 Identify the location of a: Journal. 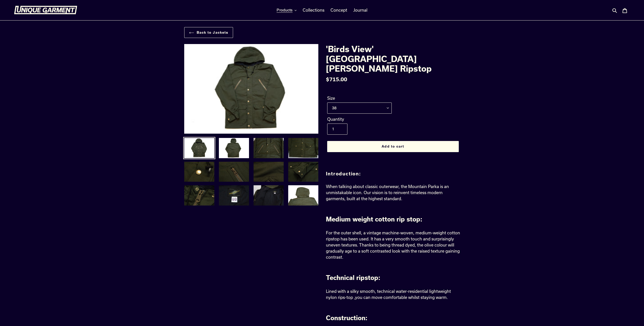
(360, 10).